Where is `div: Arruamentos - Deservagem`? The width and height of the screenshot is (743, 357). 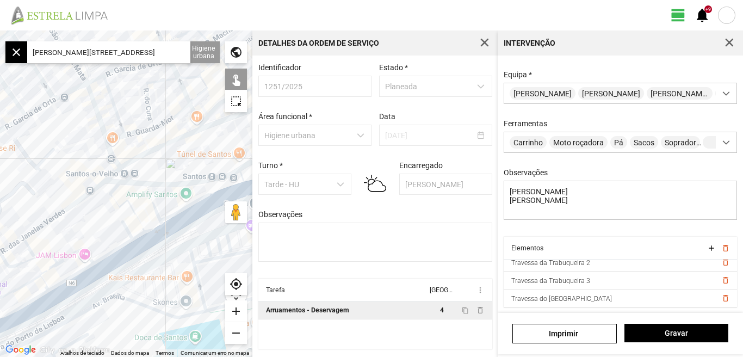 div: Arruamentos - Deservagem is located at coordinates (307, 310).